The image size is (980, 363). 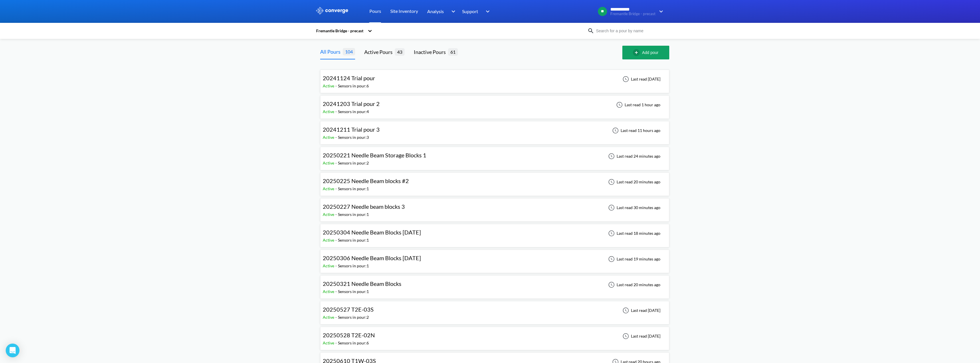 I want to click on div: Fremantle Bridge - precast, so click(x=340, y=31).